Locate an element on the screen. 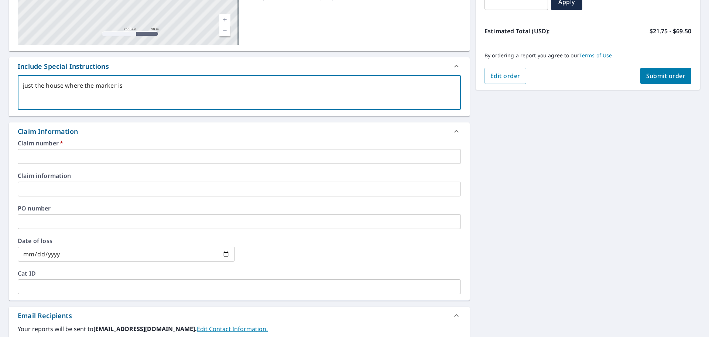  label: Claim number is located at coordinates (239, 143).